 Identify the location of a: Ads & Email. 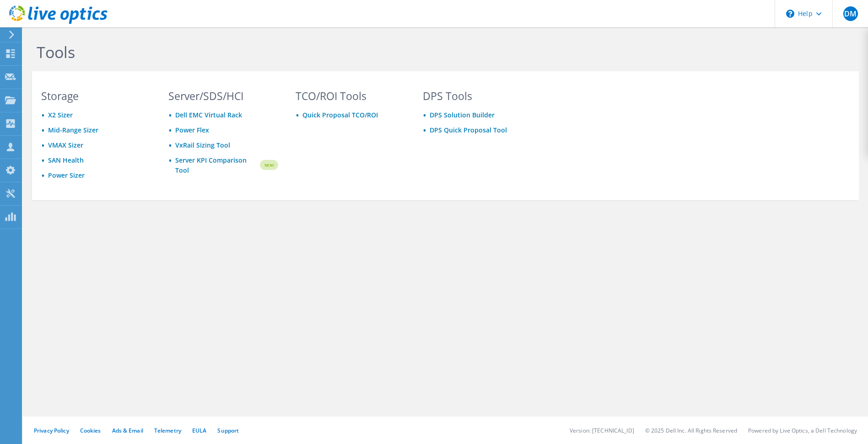
(128, 430).